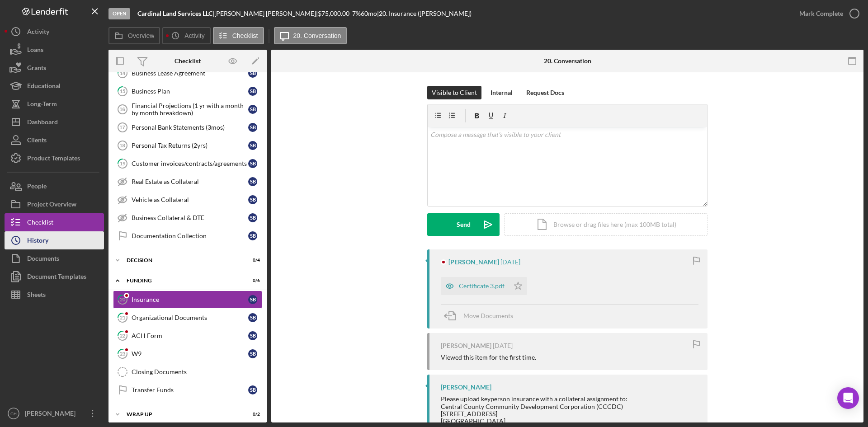 Image resolution: width=868 pixels, height=427 pixels. I want to click on div: Wrap up, so click(182, 414).